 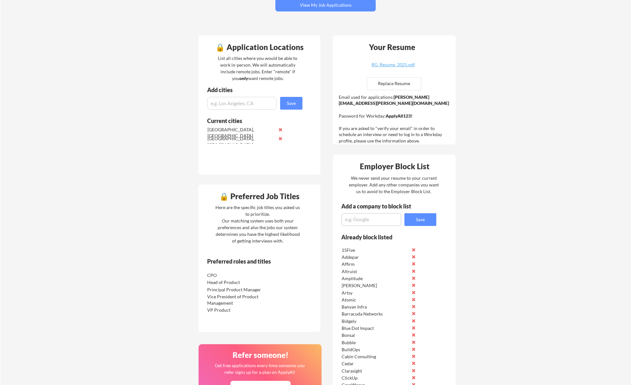 I want to click on div: Atomic, so click(x=375, y=300).